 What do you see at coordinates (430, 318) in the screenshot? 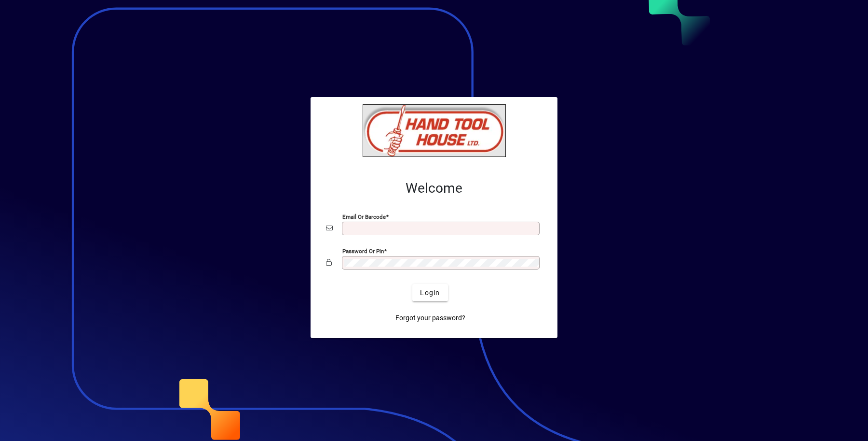
I see `a: Forgot your password?` at bounding box center [430, 318].